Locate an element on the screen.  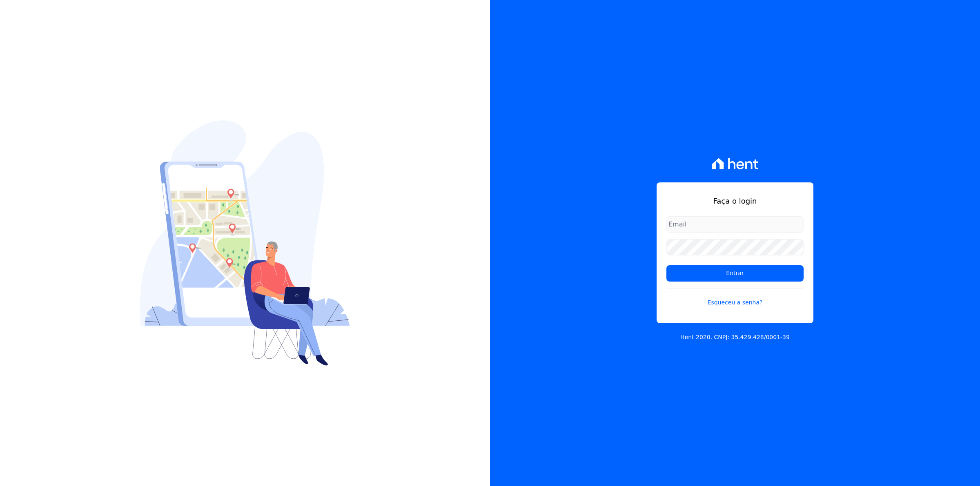
h1: Faça o login is located at coordinates (735, 201).